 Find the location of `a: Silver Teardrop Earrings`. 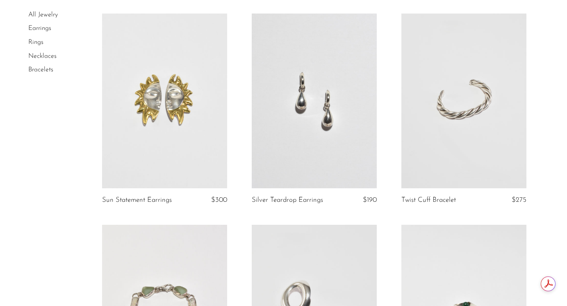

a: Silver Teardrop Earrings is located at coordinates (288, 200).